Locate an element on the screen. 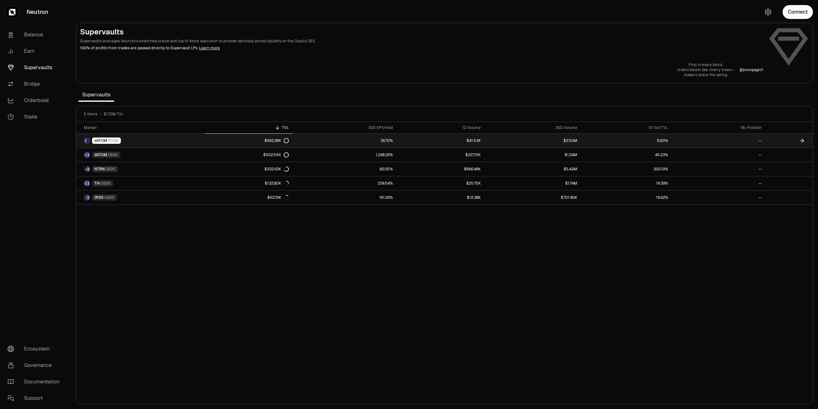 The image size is (818, 409). a: Learn more is located at coordinates (209, 48).